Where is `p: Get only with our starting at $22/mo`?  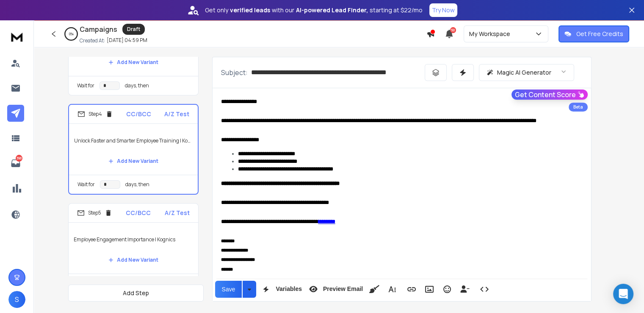 p: Get only with our starting at $22/mo is located at coordinates (314, 10).